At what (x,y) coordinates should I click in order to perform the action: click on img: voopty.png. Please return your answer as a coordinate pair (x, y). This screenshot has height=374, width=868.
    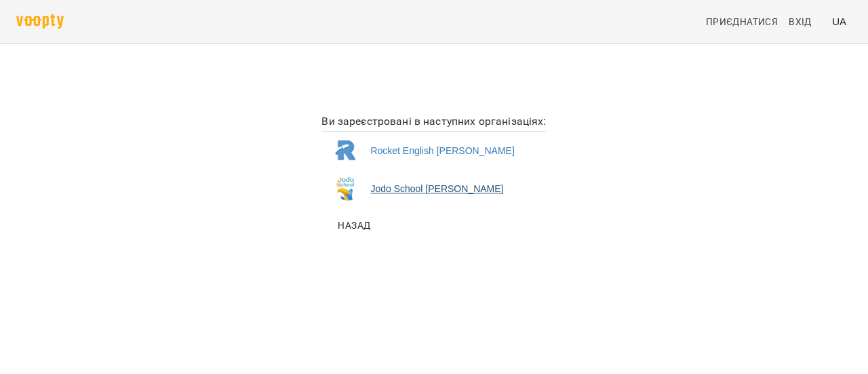
    Looking at the image, I should click on (40, 21).